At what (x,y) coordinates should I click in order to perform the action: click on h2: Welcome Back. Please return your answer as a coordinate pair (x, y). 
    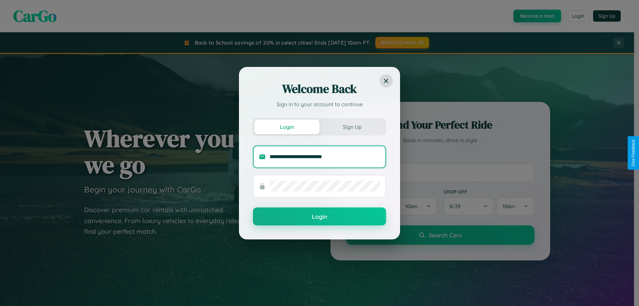
    Looking at the image, I should click on (320, 89).